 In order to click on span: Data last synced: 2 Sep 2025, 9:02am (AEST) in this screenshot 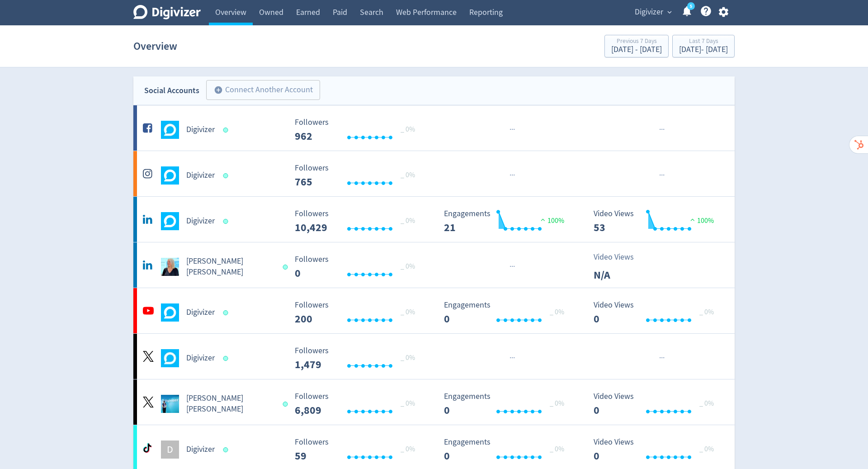, I will do `click(227, 358)`.